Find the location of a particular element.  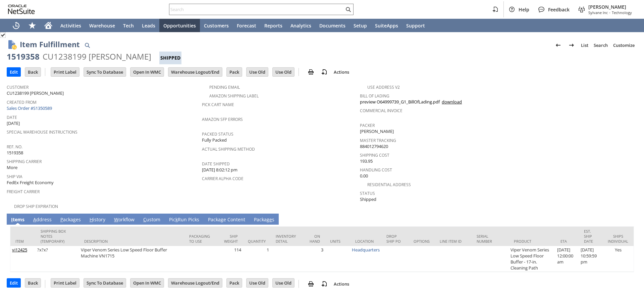

a: Date is located at coordinates (12, 117).